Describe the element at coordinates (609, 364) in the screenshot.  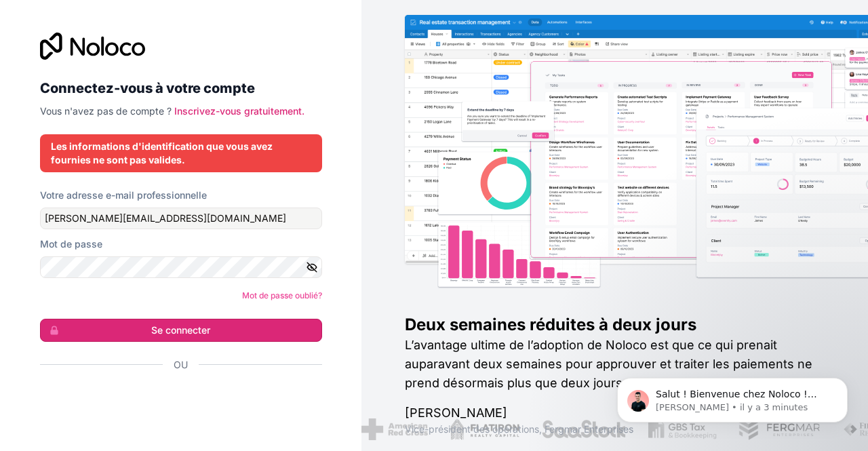
I see `font: L’avantage ultime de l’adoption de Noloco est que ce qui prenait auparavant deux semaines pour ap...` at that location.